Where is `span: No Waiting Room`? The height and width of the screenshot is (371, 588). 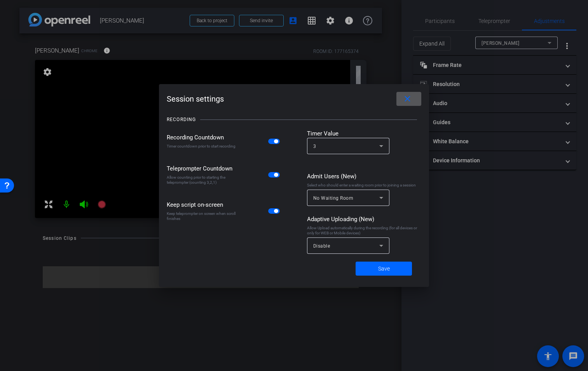
span: No Waiting Room is located at coordinates (334, 198).